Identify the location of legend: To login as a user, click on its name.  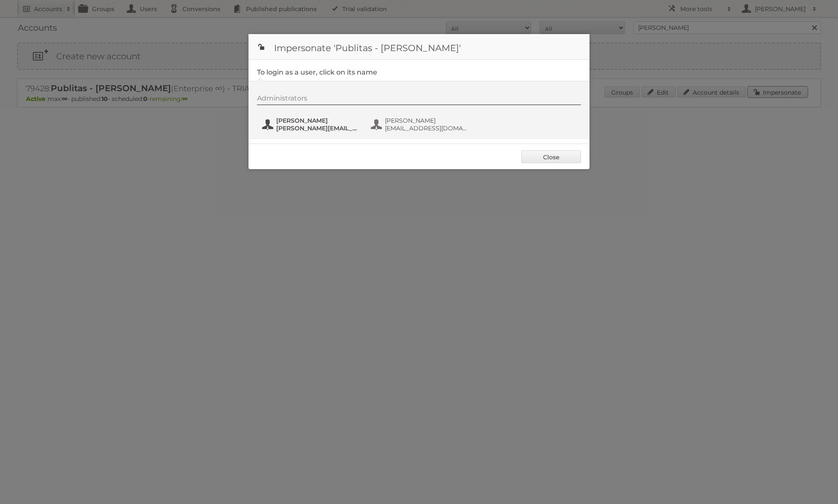
(317, 72).